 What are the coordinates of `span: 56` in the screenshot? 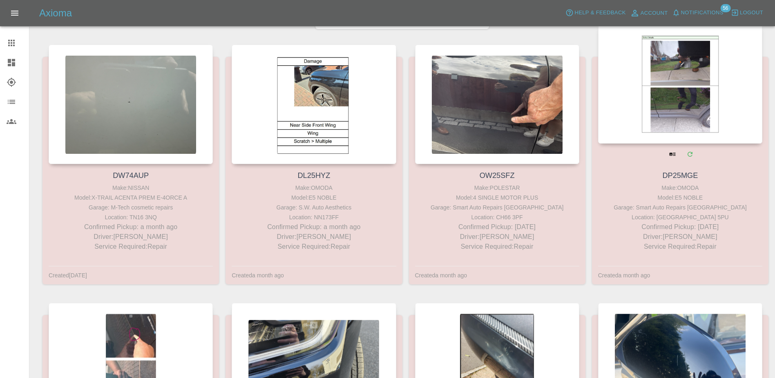 It's located at (725, 8).